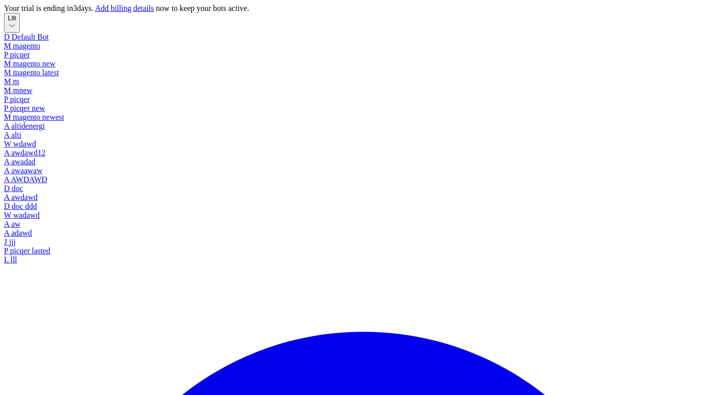  What do you see at coordinates (364, 37) in the screenshot?
I see `div: Default Bot` at bounding box center [364, 37].